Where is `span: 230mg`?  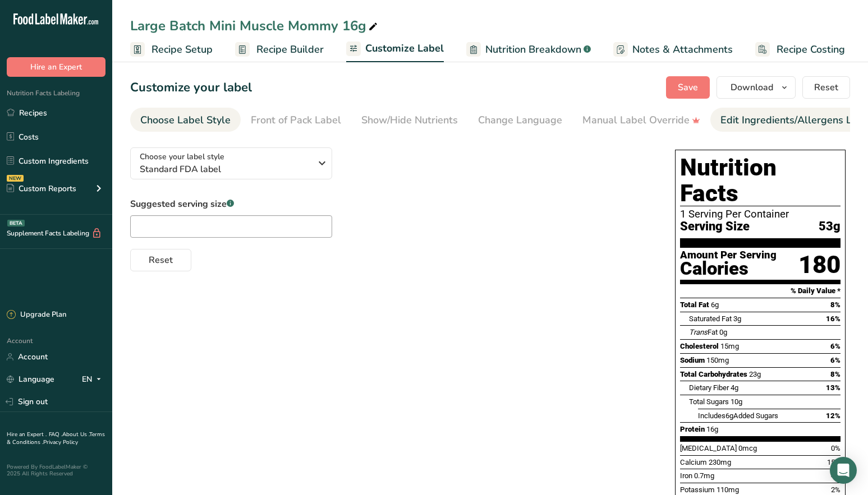
span: 230mg is located at coordinates (720, 462).